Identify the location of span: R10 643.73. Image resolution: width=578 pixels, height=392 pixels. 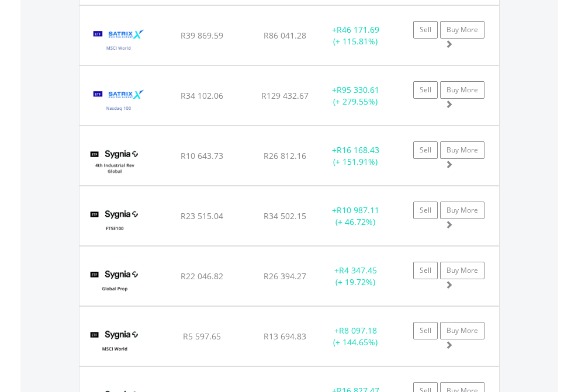
(202, 155).